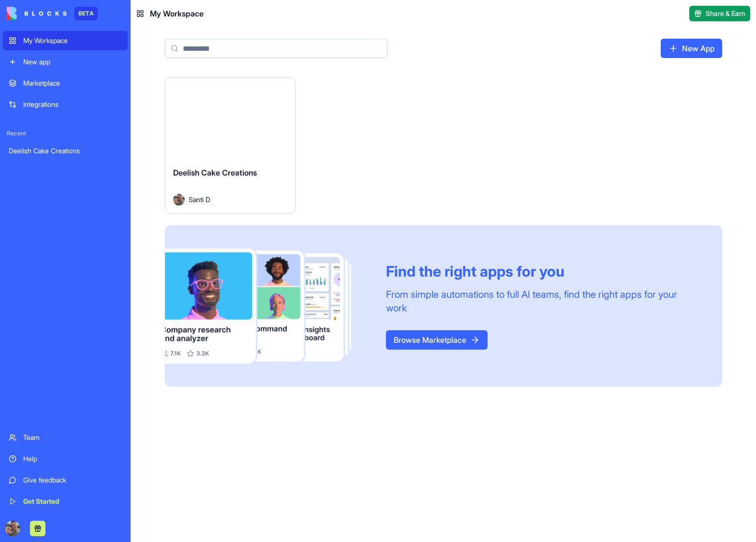  Describe the element at coordinates (66, 83) in the screenshot. I see `a: Marketplace` at that location.